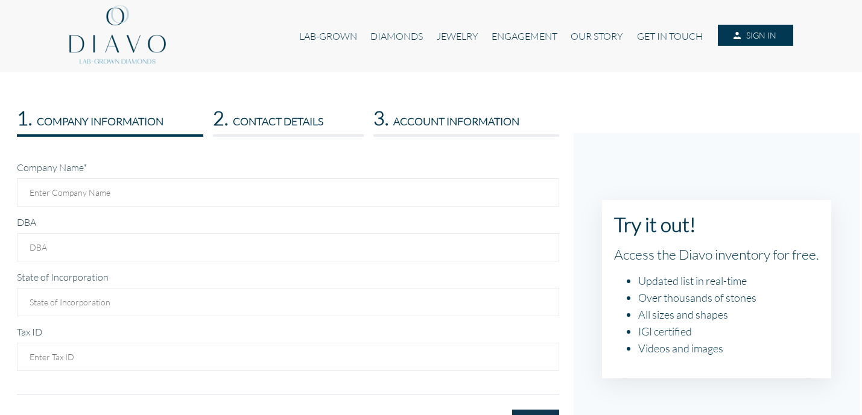 This screenshot has width=862, height=415. Describe the element at coordinates (328, 36) in the screenshot. I see `a: LAB-GROWN` at that location.